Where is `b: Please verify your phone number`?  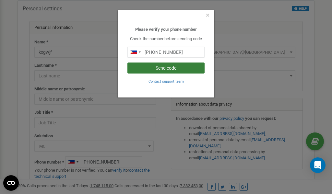
b: Please verify your phone number is located at coordinates (166, 29).